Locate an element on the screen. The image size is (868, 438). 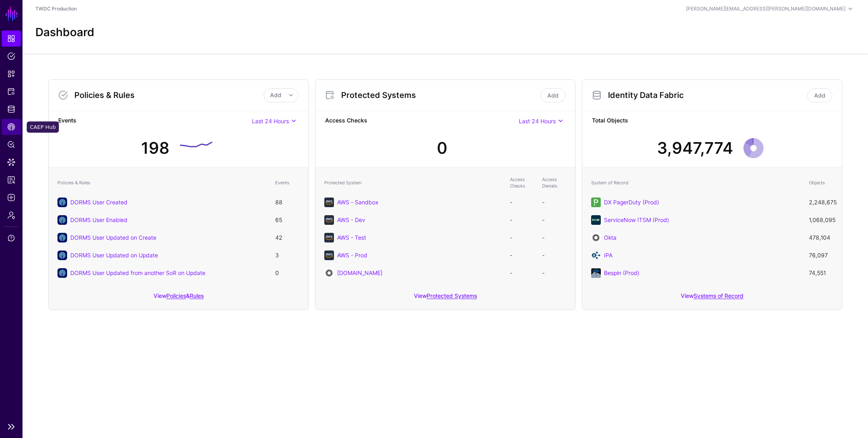
td: 2,248,675 is located at coordinates (820, 203).